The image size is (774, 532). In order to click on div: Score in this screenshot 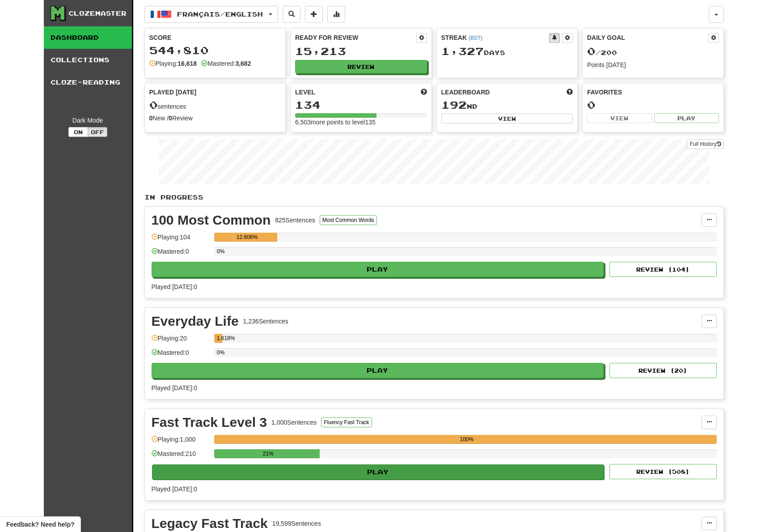, I will do `click(215, 38)`.